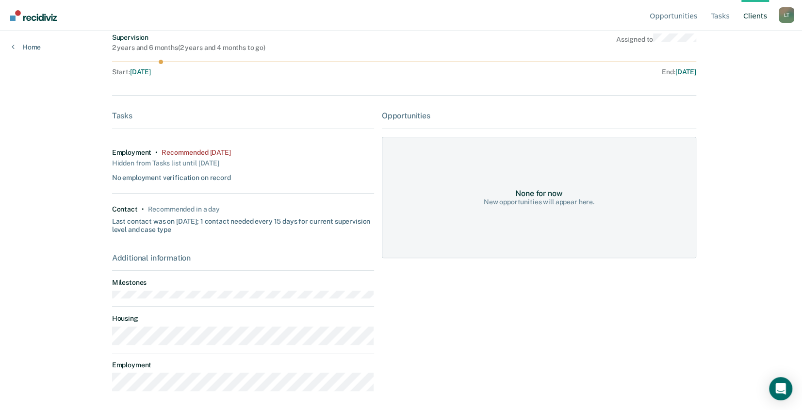 The width and height of the screenshot is (802, 410). I want to click on dt: Milestones, so click(243, 282).